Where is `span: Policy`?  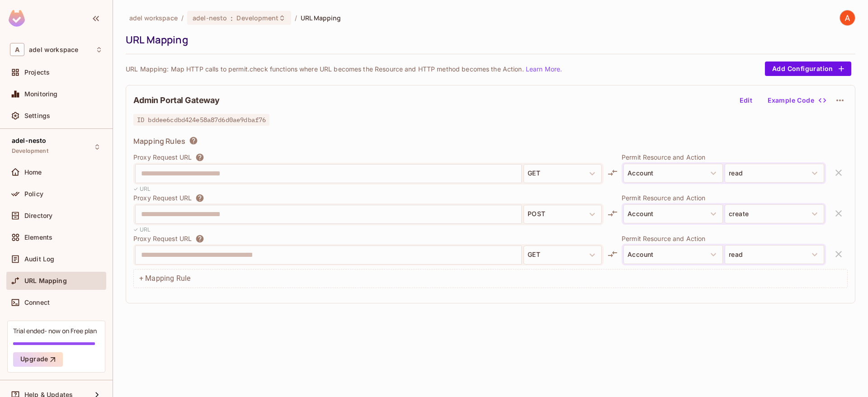
span: Policy is located at coordinates (34, 194).